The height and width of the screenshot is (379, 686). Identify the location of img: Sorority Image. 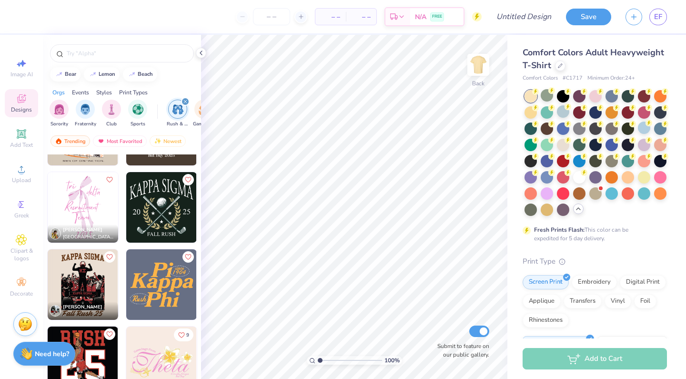
(59, 109).